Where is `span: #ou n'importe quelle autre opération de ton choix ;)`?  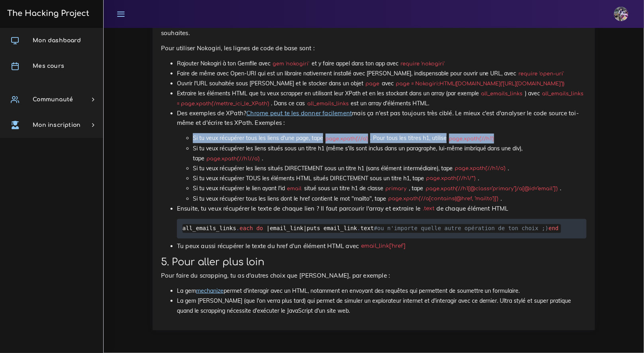
span: #ou n'importe quelle autre opération de ton choix ;) is located at coordinates (462, 229).